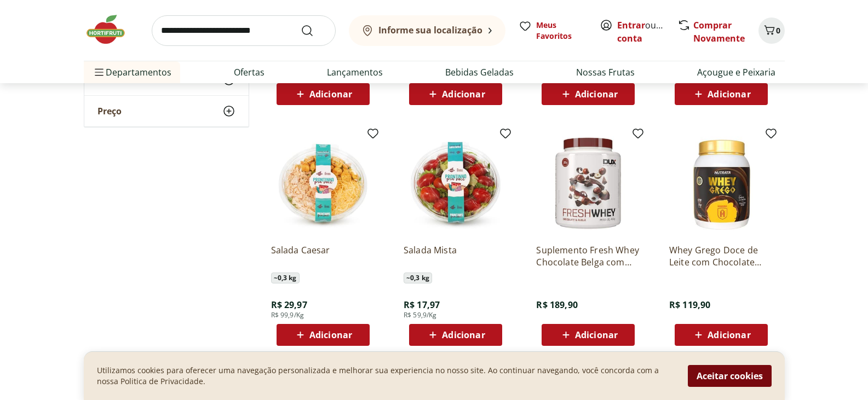 The height and width of the screenshot is (400, 868). What do you see at coordinates (456, 256) in the screenshot?
I see `p: Salada Mista` at bounding box center [456, 256].